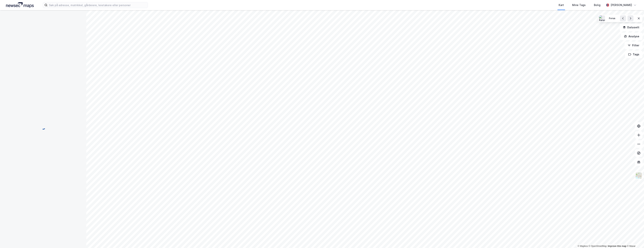 This screenshot has width=644, height=248. I want to click on div: Mine Tags, so click(579, 5).